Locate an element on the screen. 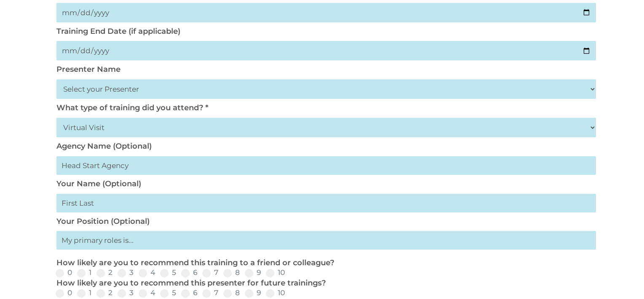 The height and width of the screenshot is (299, 644). label: Your Position (Optional) is located at coordinates (103, 221).